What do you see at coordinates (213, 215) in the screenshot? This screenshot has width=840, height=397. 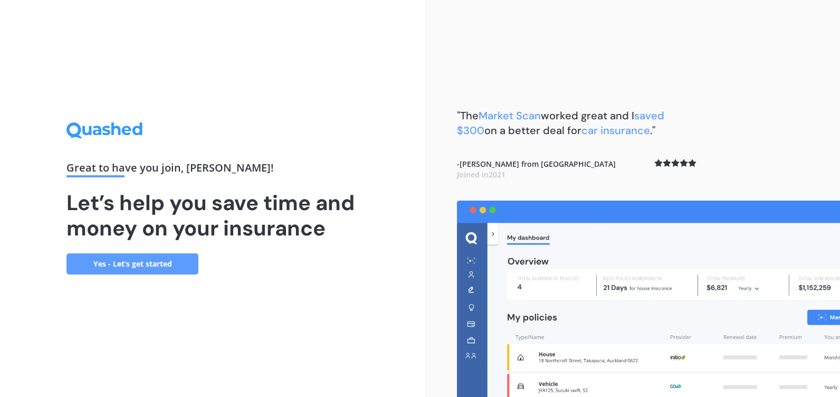 I see `h1: Let’s help you save time and money on your insurance` at bounding box center [213, 215].